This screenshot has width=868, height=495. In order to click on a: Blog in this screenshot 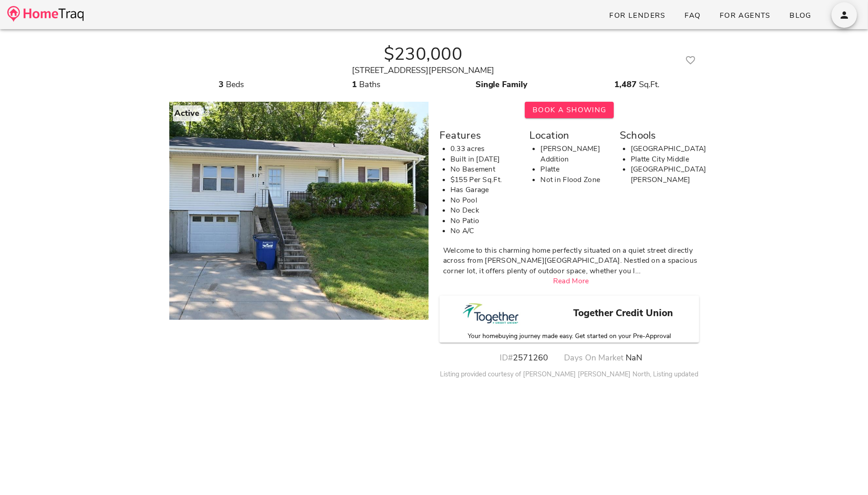, I will do `click(801, 16)`.